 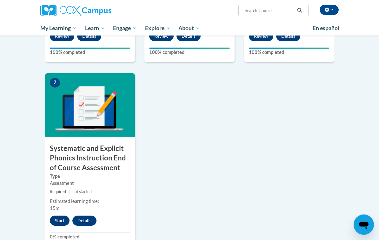 I want to click on span: Learn, so click(x=95, y=28).